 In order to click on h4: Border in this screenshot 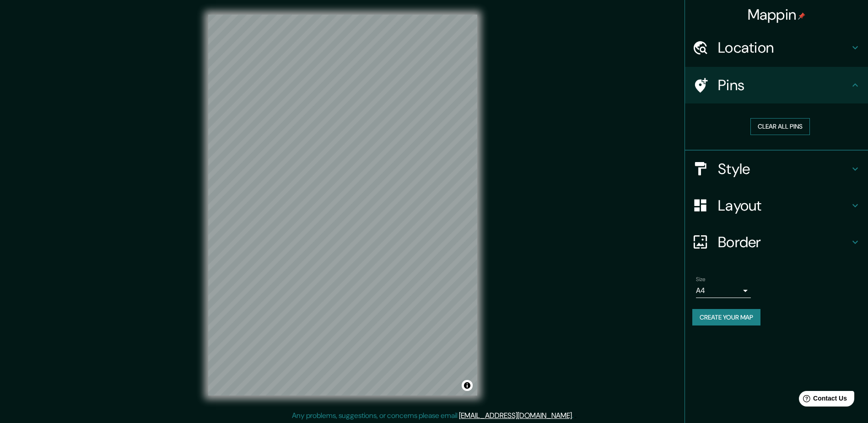, I will do `click(784, 242)`.